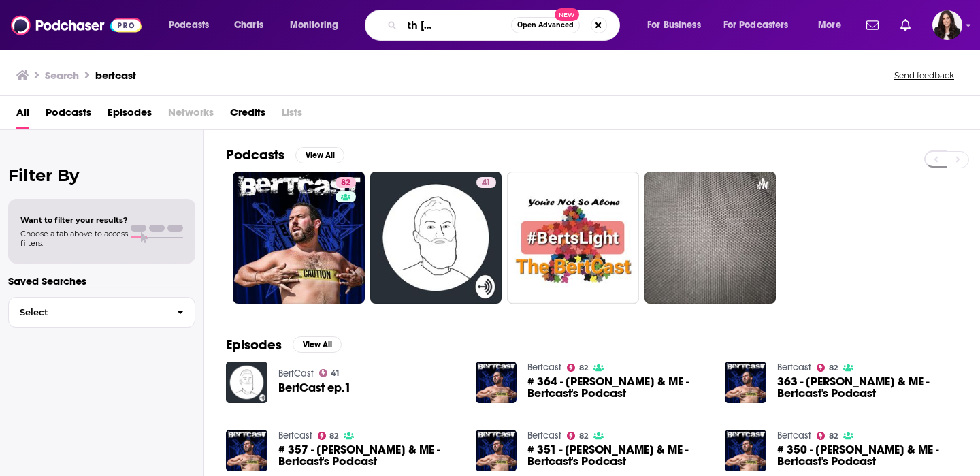  I want to click on span: Episodes, so click(130, 115).